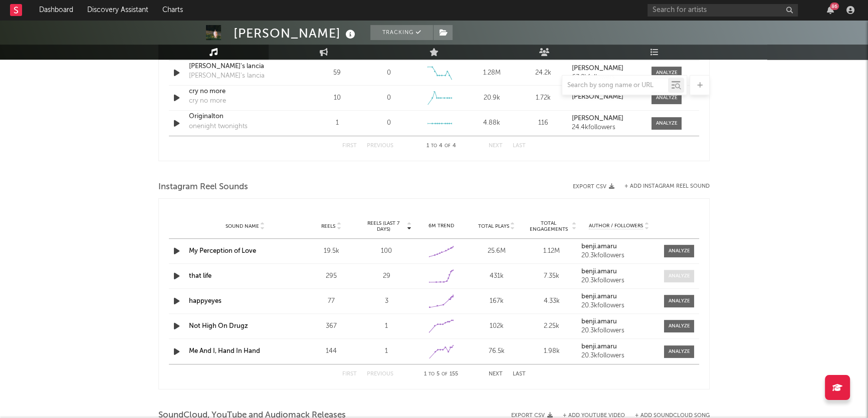 This screenshot has width=868, height=418. What do you see at coordinates (496, 352) in the screenshot?
I see `div: 76.5k` at bounding box center [496, 352].